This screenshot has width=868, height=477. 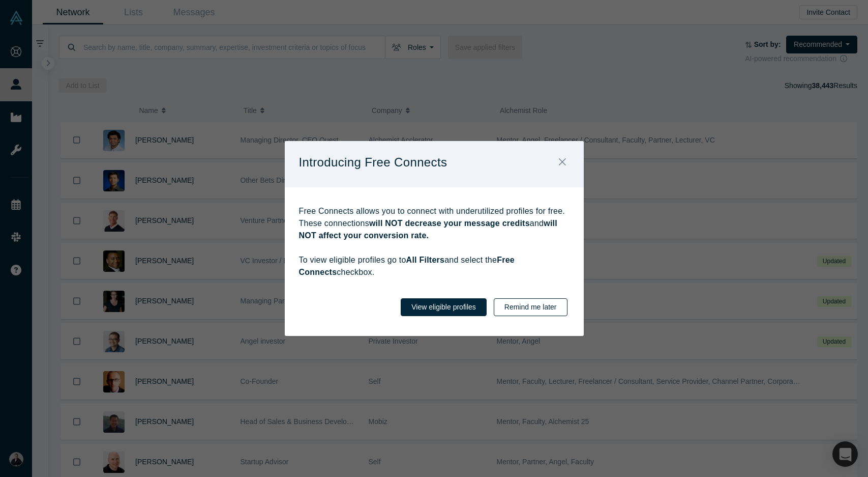 What do you see at coordinates (443, 307) in the screenshot?
I see `button: View eligible profiles` at bounding box center [443, 307].